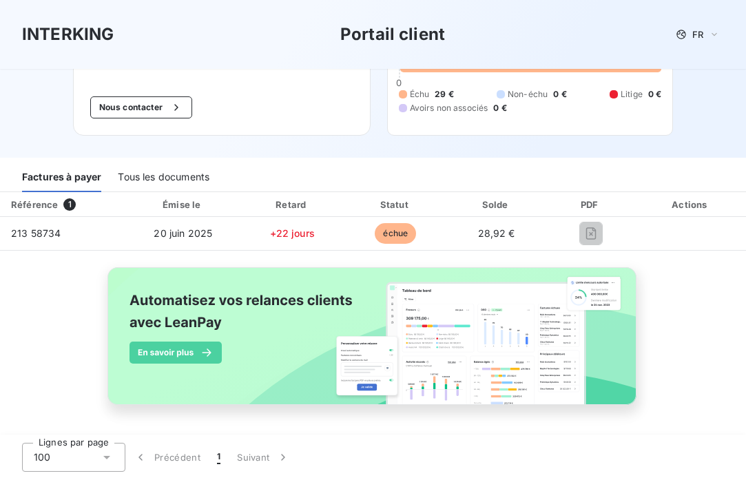  Describe the element at coordinates (373, 344) in the screenshot. I see `img: banner` at that location.